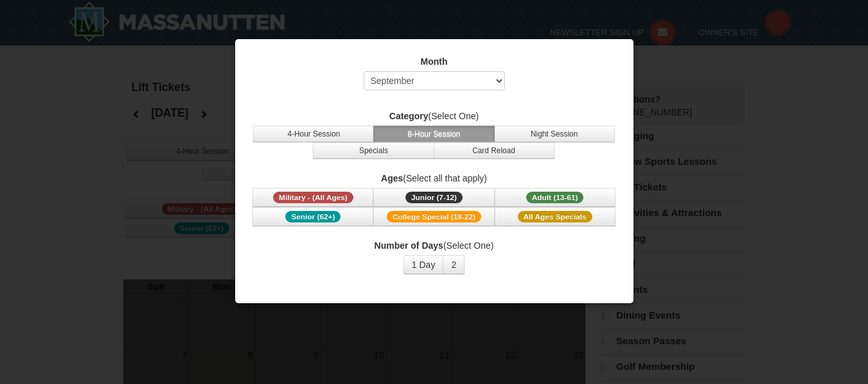 This screenshot has height=384, width=868. I want to click on button: All Ages Specials, so click(555, 217).